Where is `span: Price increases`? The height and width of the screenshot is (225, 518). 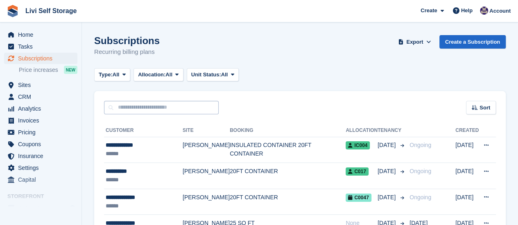 span: Price increases is located at coordinates (38, 70).